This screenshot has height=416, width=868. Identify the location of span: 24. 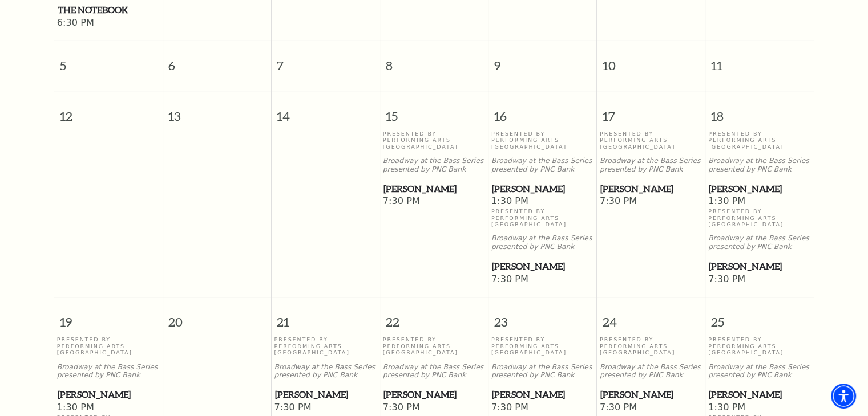
(651, 317).